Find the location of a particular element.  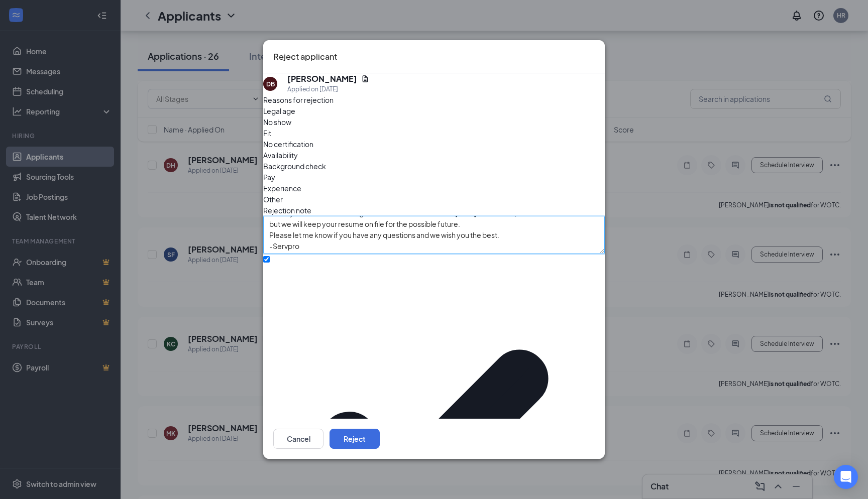

div: DB is located at coordinates (270, 84).